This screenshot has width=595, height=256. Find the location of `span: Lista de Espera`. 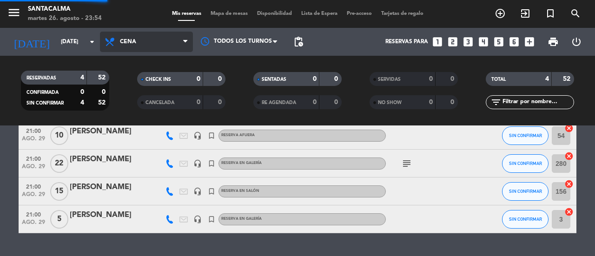

span: Lista de Espera is located at coordinates (320, 13).